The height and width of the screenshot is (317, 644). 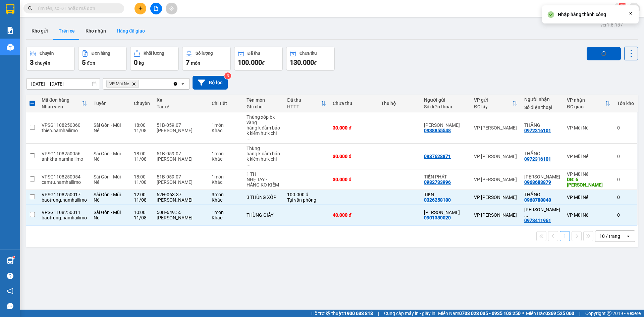 I want to click on div: TIẾN, so click(x=445, y=194).